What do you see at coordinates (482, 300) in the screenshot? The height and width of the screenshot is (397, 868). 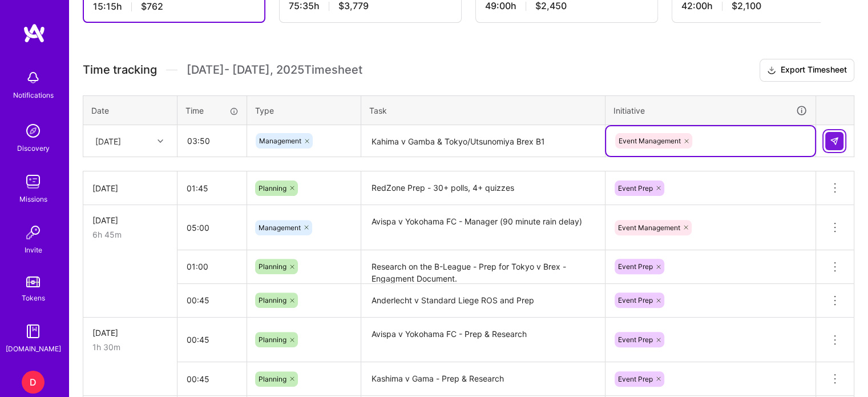 I see `textarea: Anderlecht v Standard Liege ROS and Prep` at bounding box center [482, 300].